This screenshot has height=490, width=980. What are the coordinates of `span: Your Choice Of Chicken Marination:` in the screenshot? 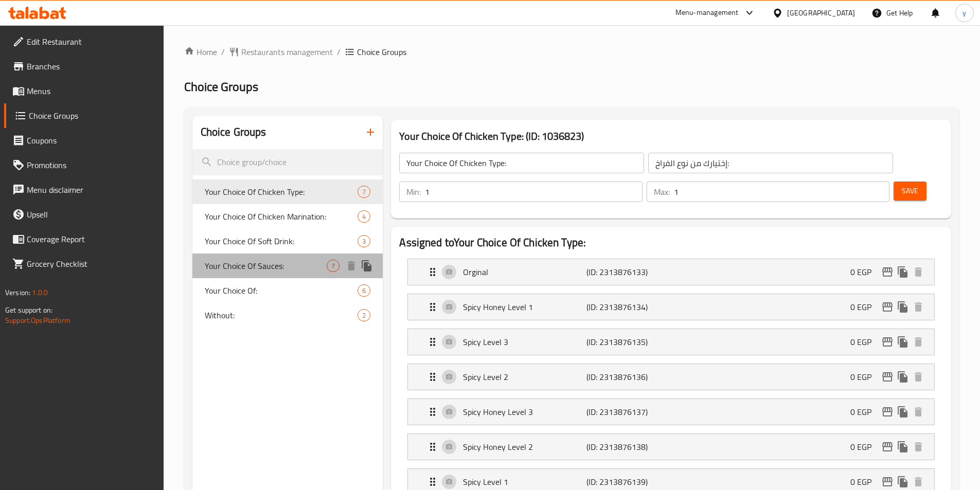 It's located at (282, 216).